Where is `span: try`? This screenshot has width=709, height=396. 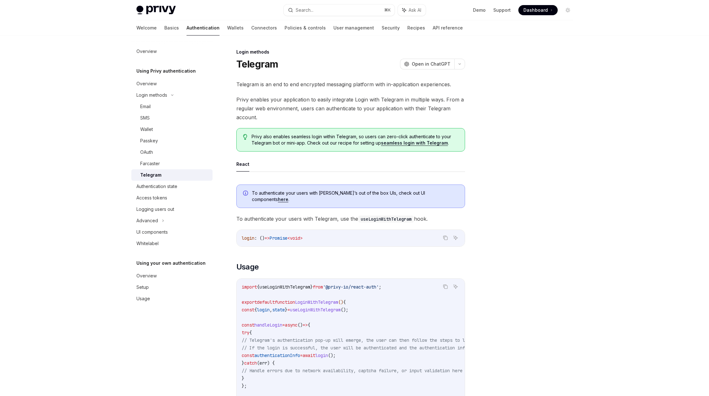
span: try is located at coordinates (246, 333).